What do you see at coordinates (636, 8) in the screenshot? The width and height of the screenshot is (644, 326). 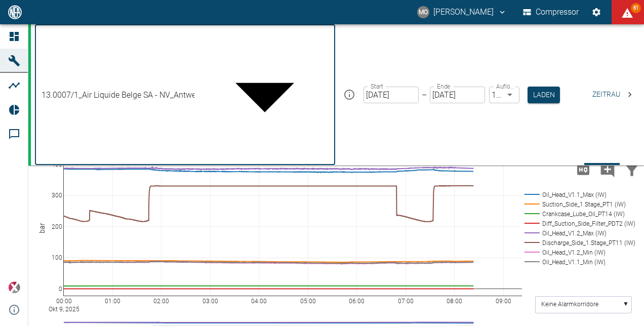 I see `span: 61` at bounding box center [636, 8].